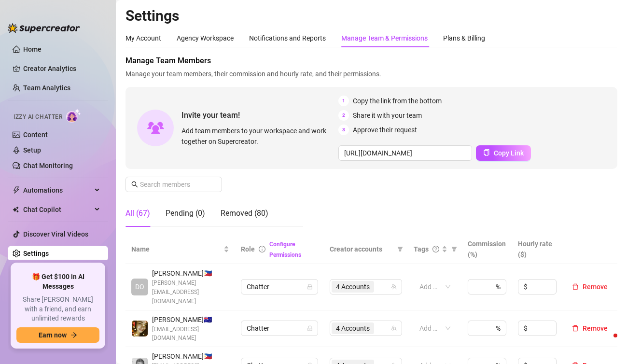  Describe the element at coordinates (344, 115) in the screenshot. I see `span: 2` at that location.